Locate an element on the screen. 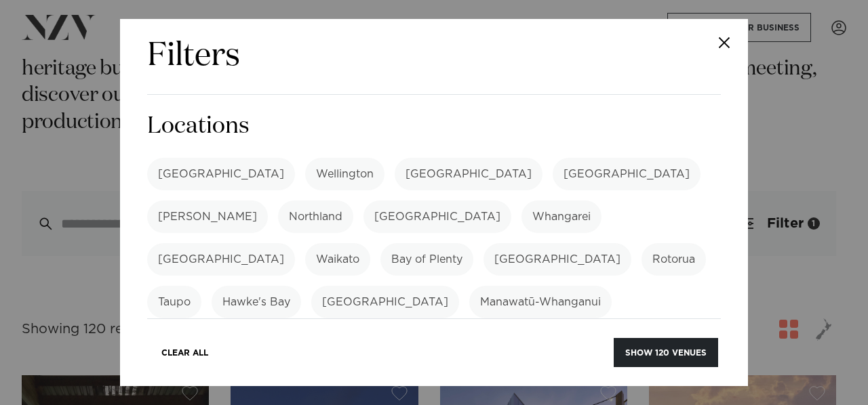  label: Waikato is located at coordinates (338, 260).